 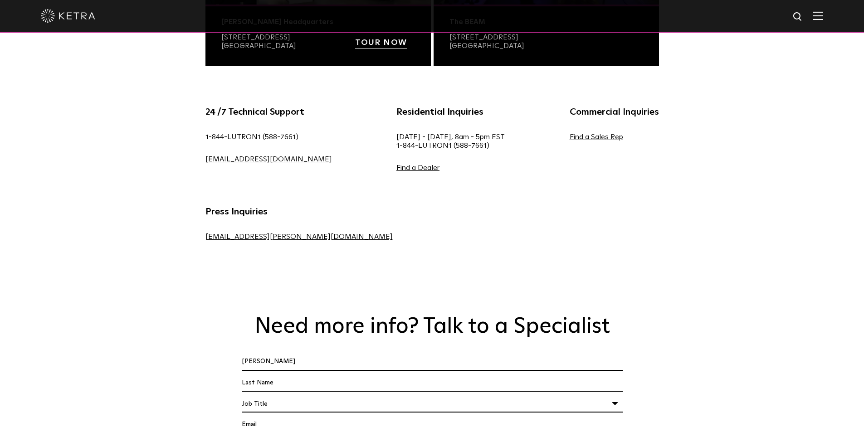 I want to click on img: ketra-logo-2019-white, so click(x=68, y=16).